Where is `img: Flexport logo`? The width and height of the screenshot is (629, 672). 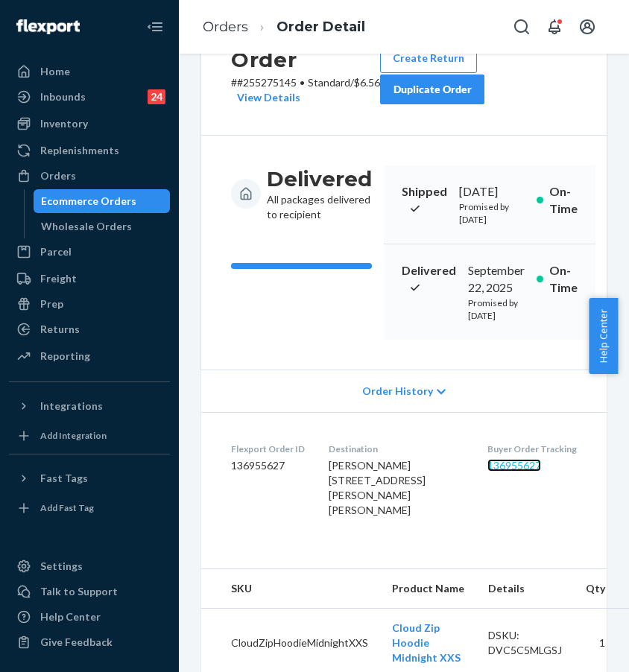 img: Flexport logo is located at coordinates (47, 27).